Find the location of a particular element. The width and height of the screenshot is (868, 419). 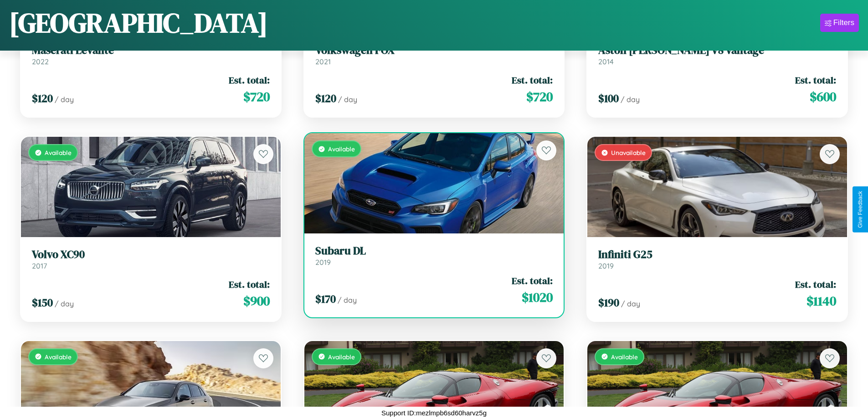

span: 2022 is located at coordinates (40, 62).